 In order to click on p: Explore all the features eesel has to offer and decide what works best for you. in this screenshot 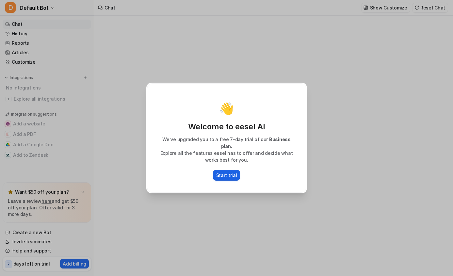, I will do `click(227, 156)`.